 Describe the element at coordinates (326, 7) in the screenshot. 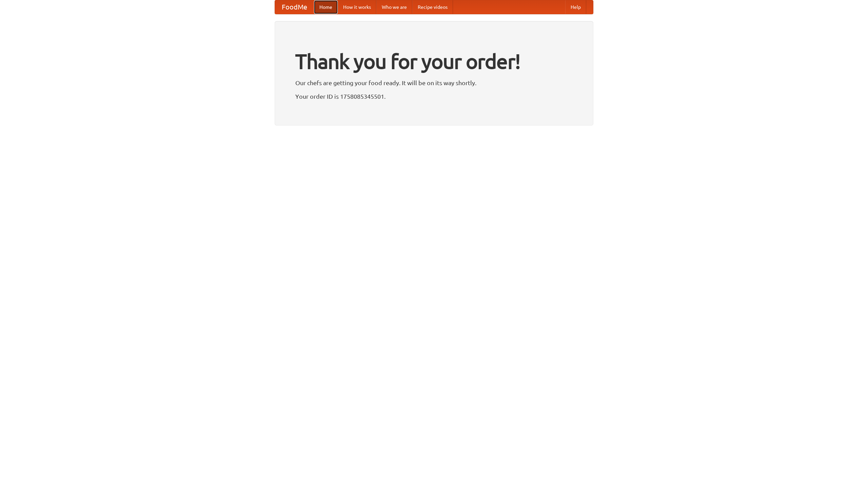

I see `a: Home` at that location.